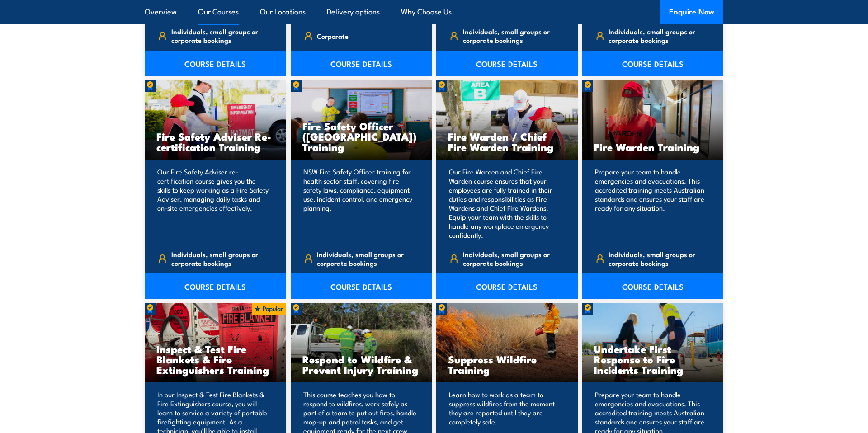 The height and width of the screenshot is (433, 868). I want to click on h3: Suppress Wildfire Training, so click(507, 365).